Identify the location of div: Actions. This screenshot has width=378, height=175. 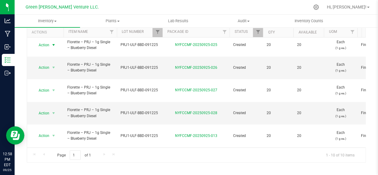
(46, 32).